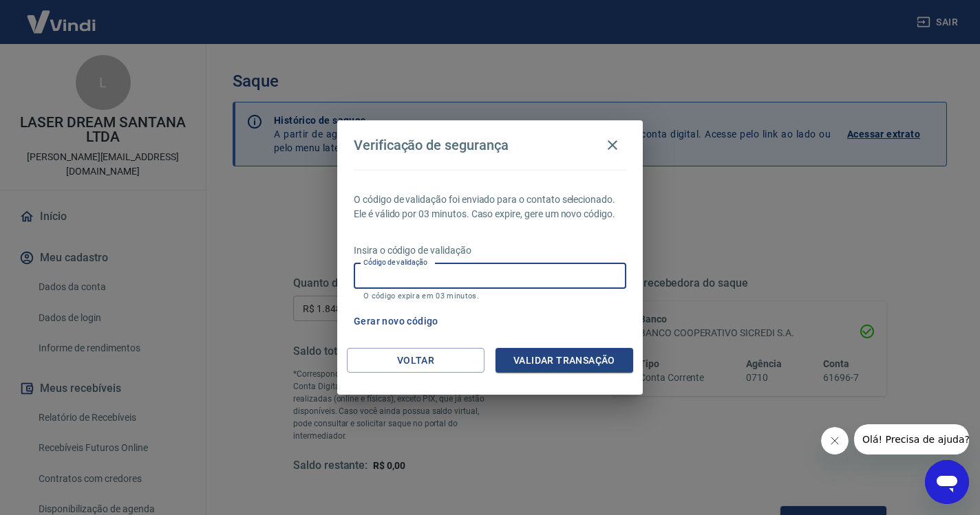 This screenshot has height=515, width=980. What do you see at coordinates (62, 15) in the screenshot?
I see `span: Olá! Precisa de ajuda?` at bounding box center [62, 15].